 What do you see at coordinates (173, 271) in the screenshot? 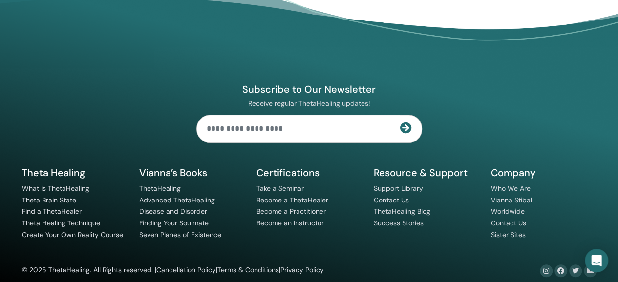
I see `div: © 2025 ThetaHealing. All Rights reserved. | | |` at bounding box center [173, 271].